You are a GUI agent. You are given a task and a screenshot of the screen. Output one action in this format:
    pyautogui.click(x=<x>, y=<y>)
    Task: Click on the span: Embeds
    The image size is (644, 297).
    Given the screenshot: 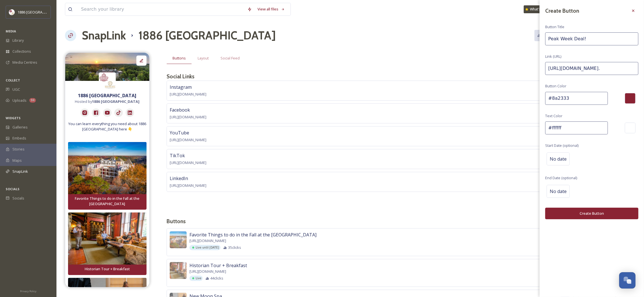 What is the action you would take?
    pyautogui.click(x=19, y=138)
    